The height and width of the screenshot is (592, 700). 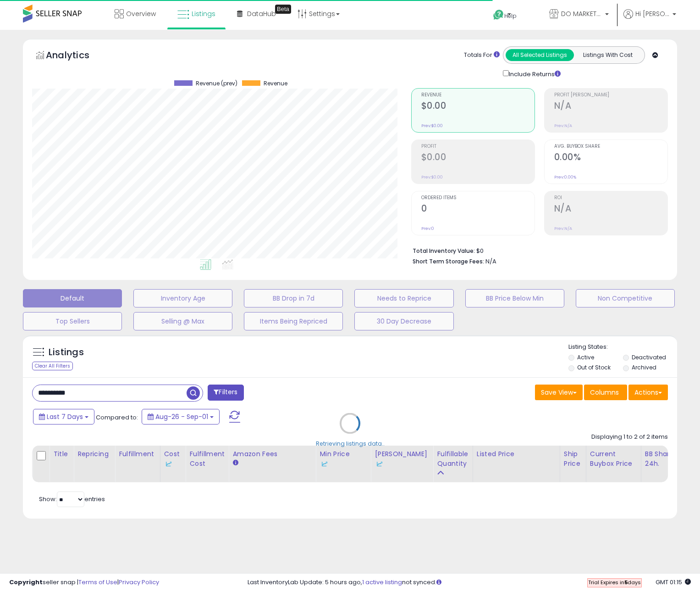 What do you see at coordinates (73, 298) in the screenshot?
I see `button: Default` at bounding box center [73, 298].